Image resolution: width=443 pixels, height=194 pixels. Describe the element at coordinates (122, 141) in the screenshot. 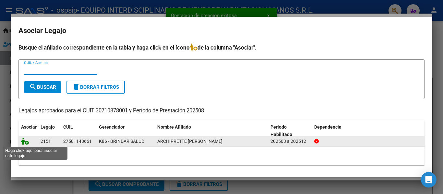

I see `span: K86 - BRINDAR SALUD` at that location.